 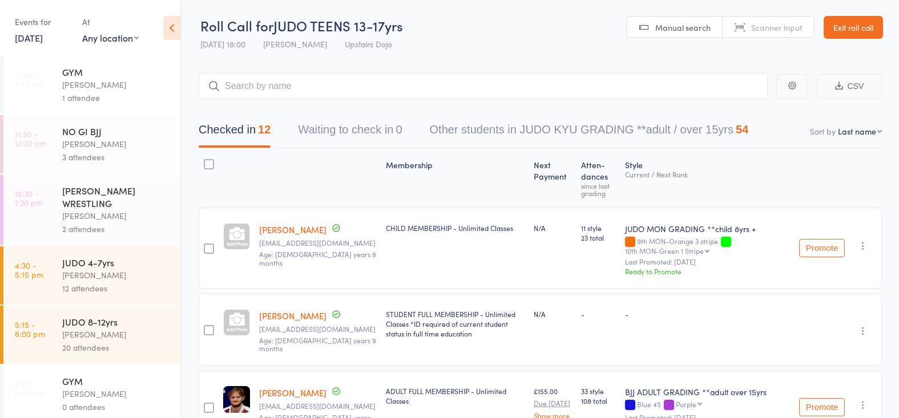 I want to click on div: Current / Next Rank, so click(x=707, y=174).